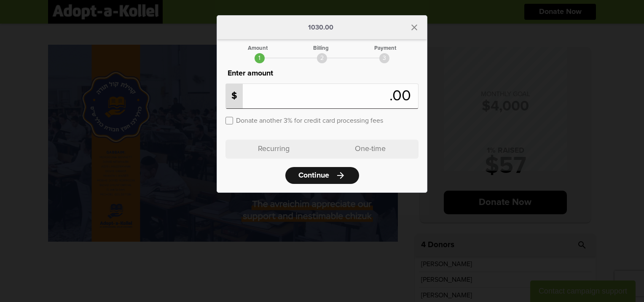 The width and height of the screenshot is (644, 302). What do you see at coordinates (370, 149) in the screenshot?
I see `p: One-time` at bounding box center [370, 149].